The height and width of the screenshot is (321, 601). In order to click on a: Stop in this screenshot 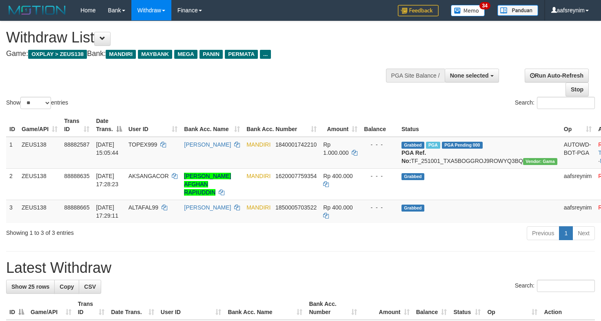, I will do `click(577, 89)`.